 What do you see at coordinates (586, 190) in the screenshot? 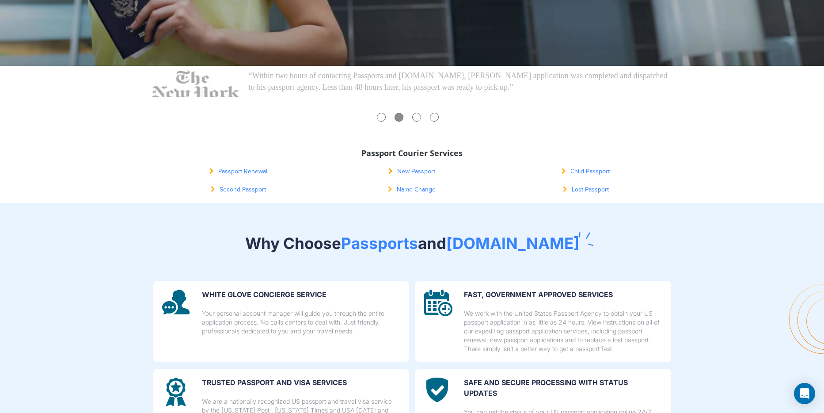
I see `a: Lost Passport` at bounding box center [586, 190].